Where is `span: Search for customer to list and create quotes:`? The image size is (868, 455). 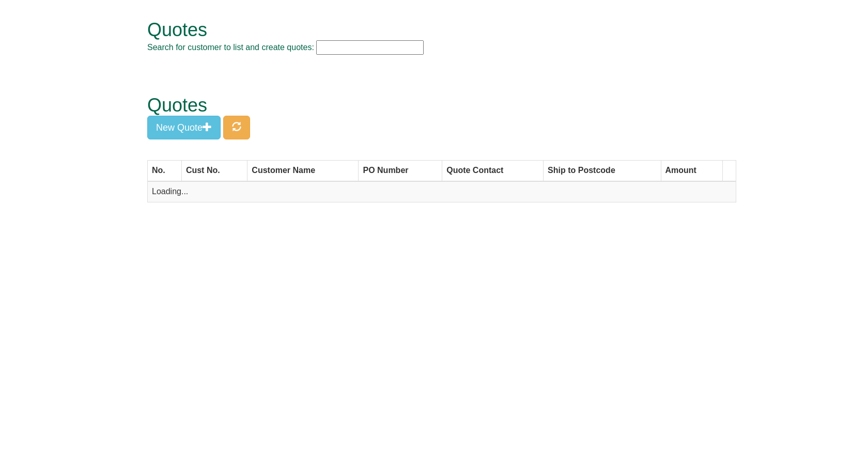
span: Search for customer to list and create quotes: is located at coordinates (230, 47).